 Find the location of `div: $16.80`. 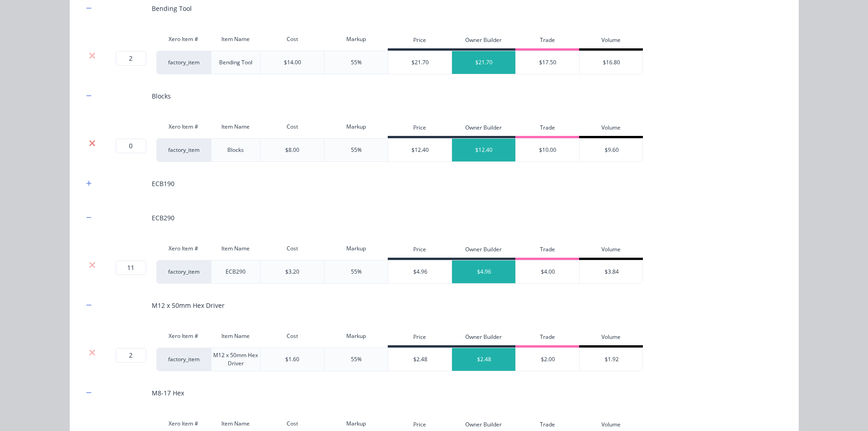

div: $16.80 is located at coordinates (612, 62).